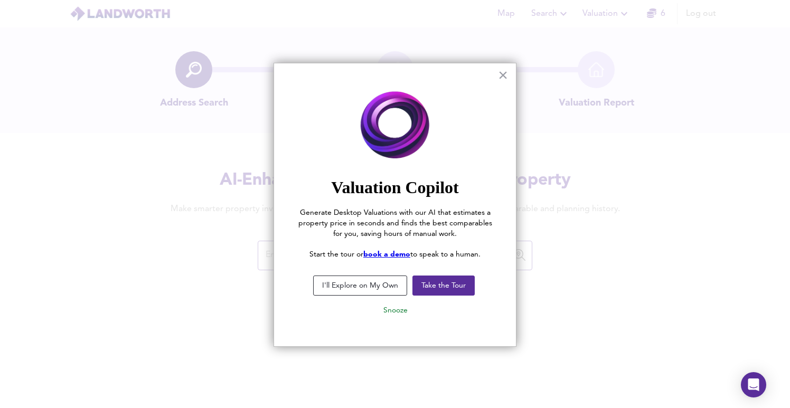 The image size is (790, 408). I want to click on u: book a demo, so click(387, 255).